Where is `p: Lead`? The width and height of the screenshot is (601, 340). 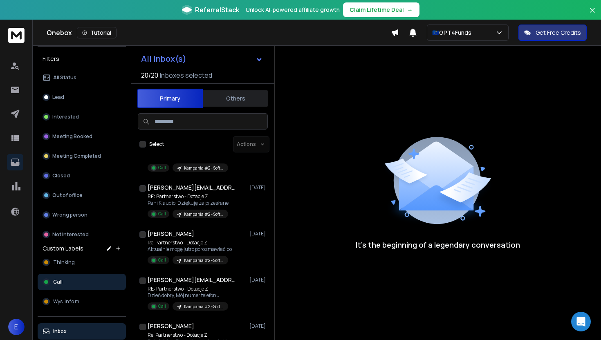 p: Lead is located at coordinates (58, 97).